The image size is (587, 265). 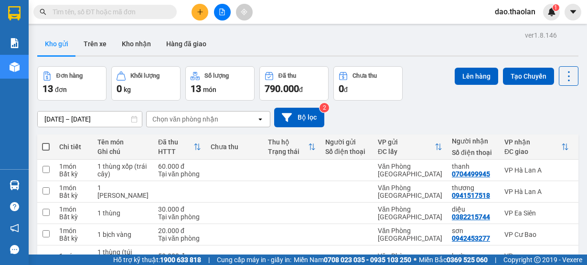 What do you see at coordinates (341, 89) in the screenshot?
I see `span: 0` at bounding box center [341, 89].